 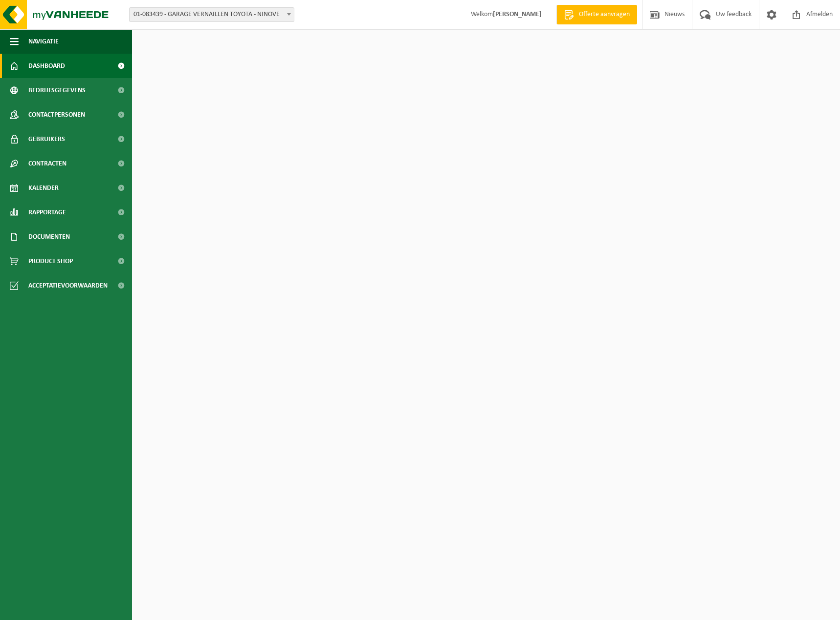 I want to click on span: Product Shop, so click(x=50, y=262).